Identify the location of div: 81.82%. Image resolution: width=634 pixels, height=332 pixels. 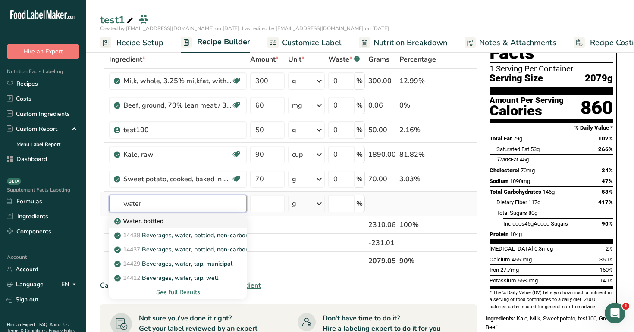
(417, 155).